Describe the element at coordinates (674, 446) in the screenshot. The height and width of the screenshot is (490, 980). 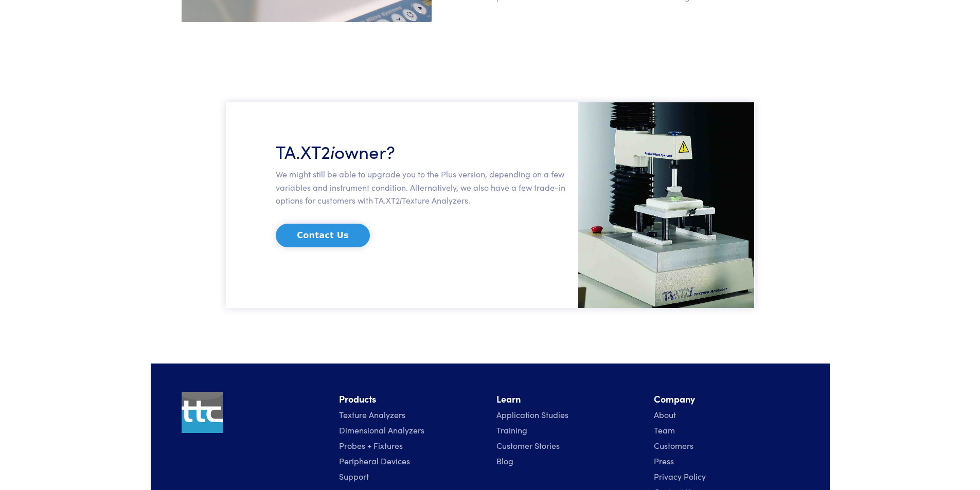
I see `a: Customers` at that location.